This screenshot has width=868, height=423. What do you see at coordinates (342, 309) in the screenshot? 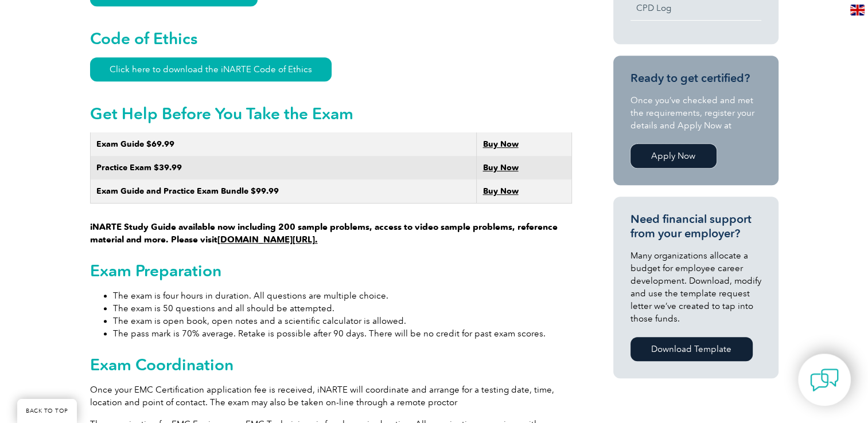
I see `li: The exam is 50 questions and all should be attempted.` at bounding box center [342, 309].